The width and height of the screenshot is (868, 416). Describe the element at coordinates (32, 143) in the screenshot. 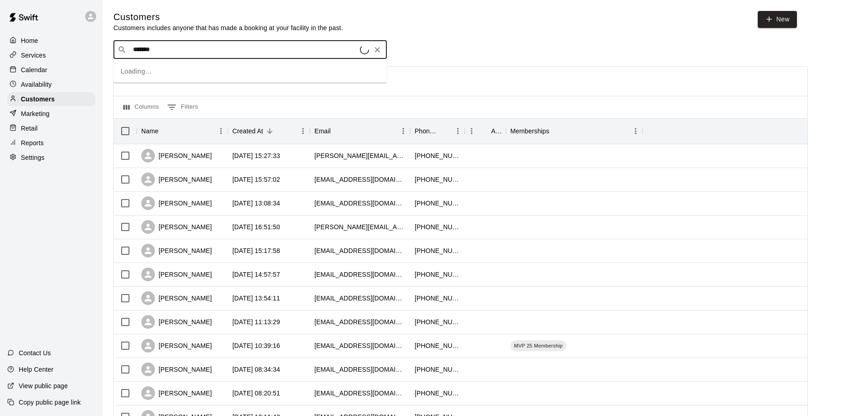

I see `p: Reports` at that location.